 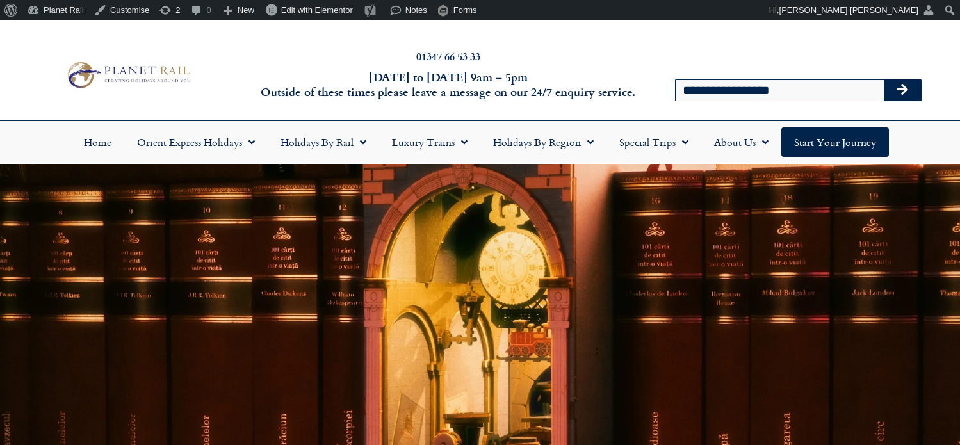 I want to click on img: Planet Rail Train Holidays Logo, so click(x=127, y=75).